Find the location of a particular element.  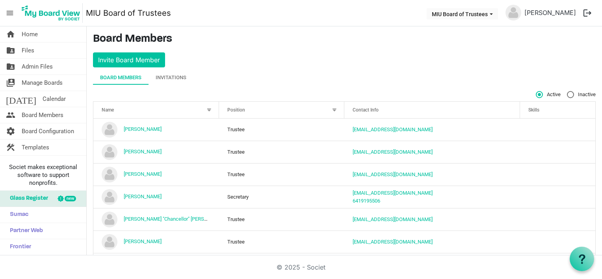

td: James Davis is template cell column header Name is located at coordinates (156, 242).